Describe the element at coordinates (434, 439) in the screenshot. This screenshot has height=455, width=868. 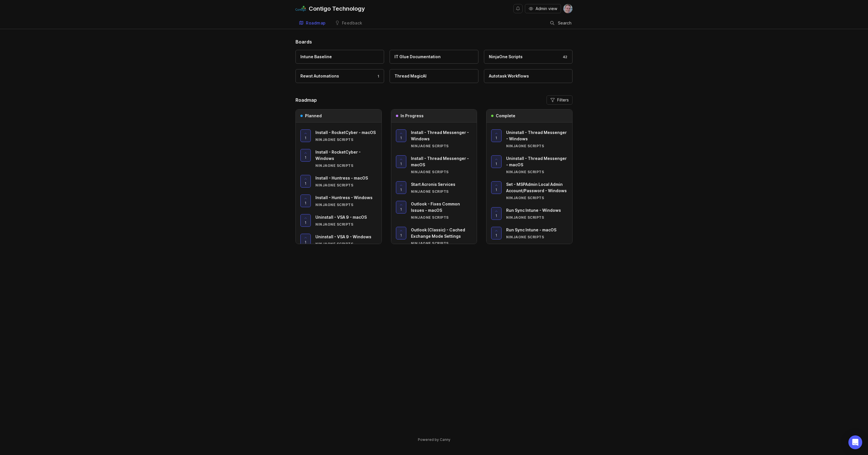
I see `a: Powered by Canny` at that location.